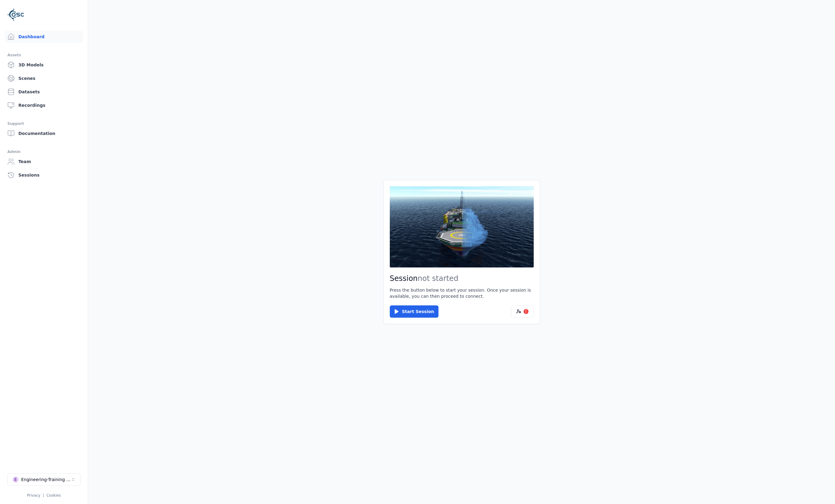 Image resolution: width=835 pixels, height=504 pixels. Describe the element at coordinates (44, 152) in the screenshot. I see `div: Admin` at that location.